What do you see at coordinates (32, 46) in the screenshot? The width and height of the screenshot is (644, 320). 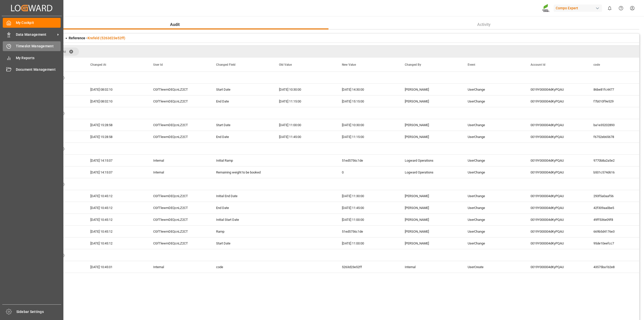 I see `a: Timeslot Management` at bounding box center [32, 46].